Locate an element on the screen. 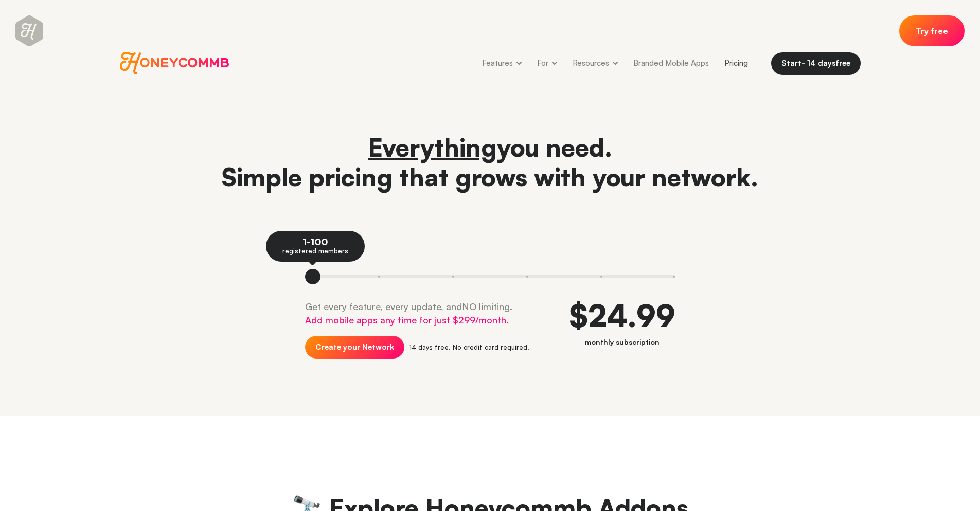 This screenshot has height=511, width=980. span: free is located at coordinates (843, 63).